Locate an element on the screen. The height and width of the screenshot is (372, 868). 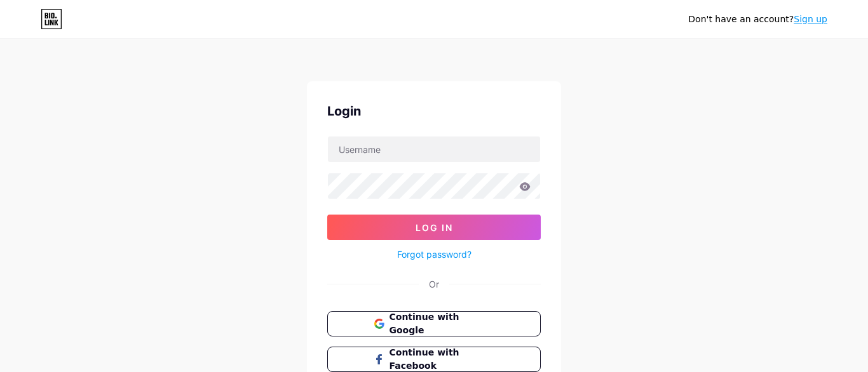
span: Continue with Google is located at coordinates (441, 324).